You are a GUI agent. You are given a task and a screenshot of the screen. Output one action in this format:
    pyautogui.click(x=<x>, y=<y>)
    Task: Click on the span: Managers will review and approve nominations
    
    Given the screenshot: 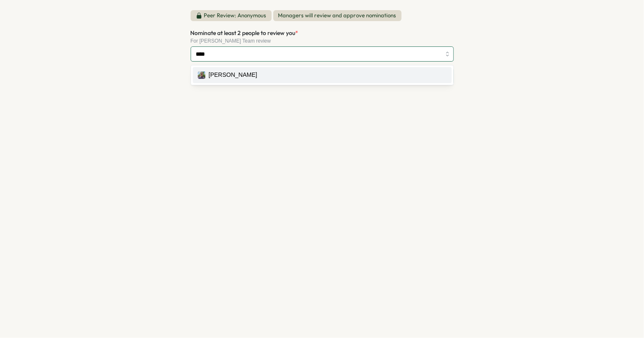 What is the action you would take?
    pyautogui.click(x=337, y=16)
    